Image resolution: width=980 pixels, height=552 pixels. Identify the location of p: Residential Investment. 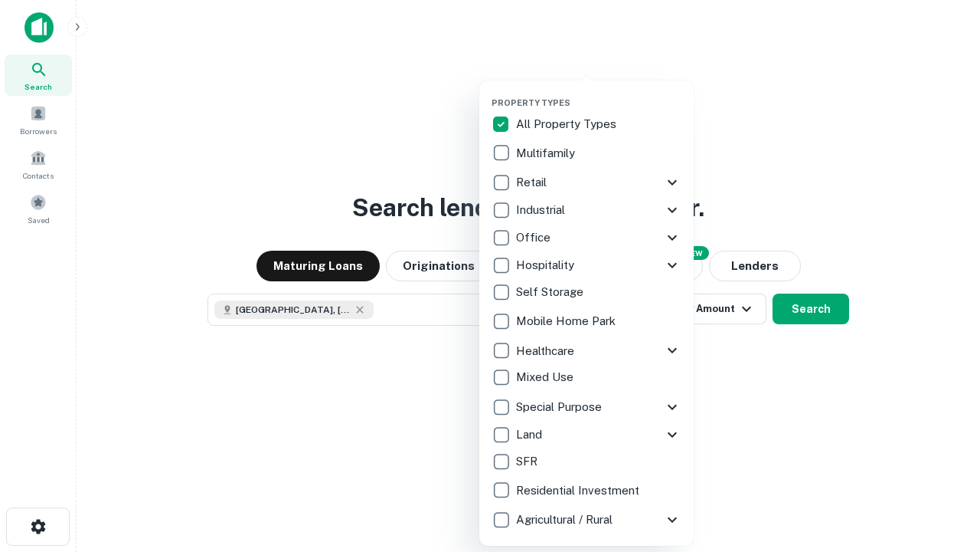
(579, 490).